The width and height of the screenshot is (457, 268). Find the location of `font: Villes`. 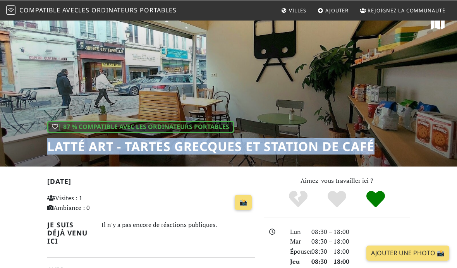

font: Villes is located at coordinates (298, 10).